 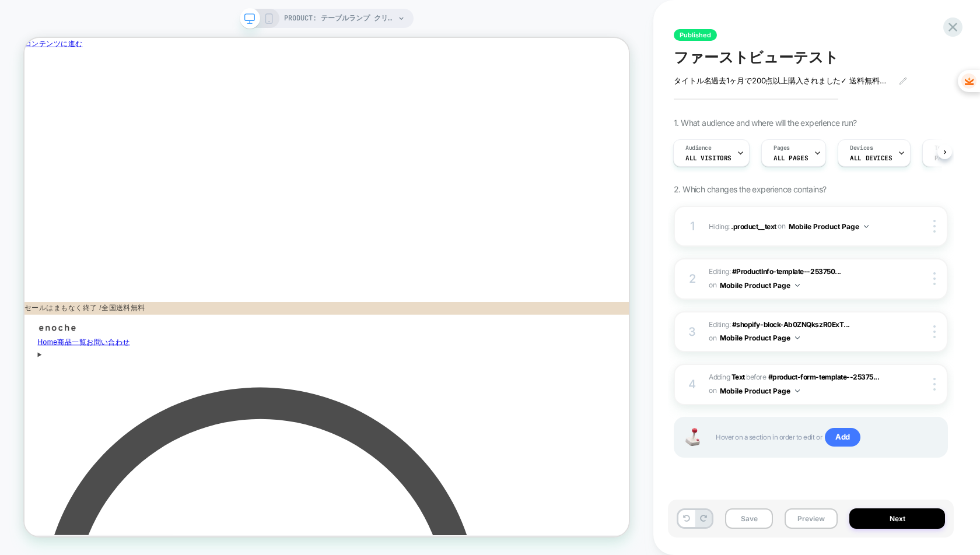 I want to click on a: お問い合わせ, so click(x=112, y=406).